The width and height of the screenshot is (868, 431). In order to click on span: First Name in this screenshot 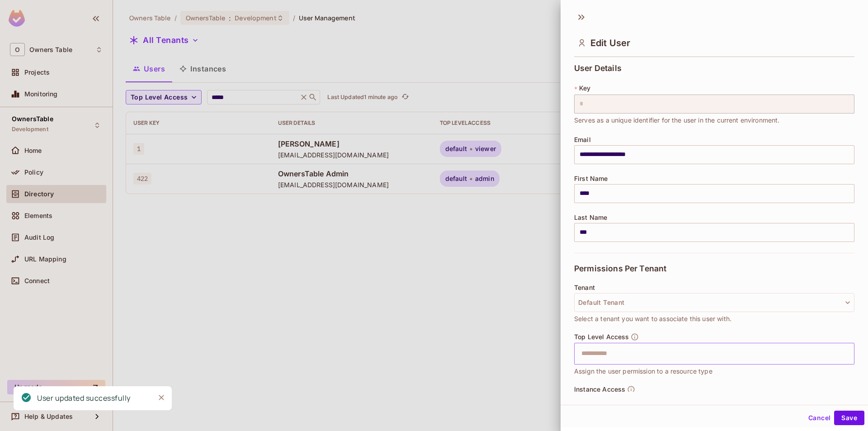, I will do `click(591, 179)`.